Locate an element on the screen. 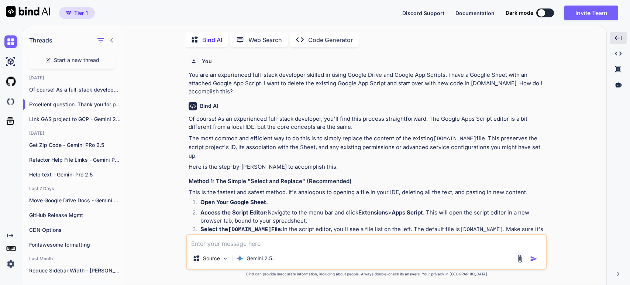  p: Bind can provide inaccurate information, including about people. Always double-check its answers.... is located at coordinates (366, 274).